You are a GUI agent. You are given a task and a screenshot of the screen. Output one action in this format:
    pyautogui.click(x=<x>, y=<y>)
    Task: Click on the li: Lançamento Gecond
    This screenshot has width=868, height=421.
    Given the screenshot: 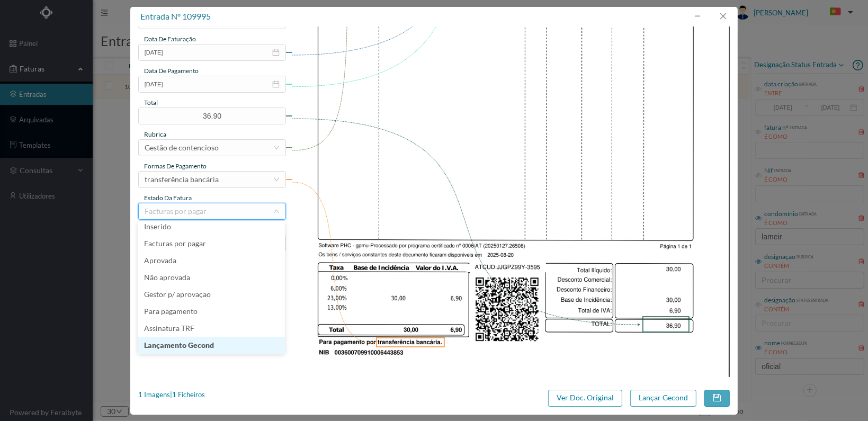 What is the action you would take?
    pyautogui.click(x=211, y=346)
    